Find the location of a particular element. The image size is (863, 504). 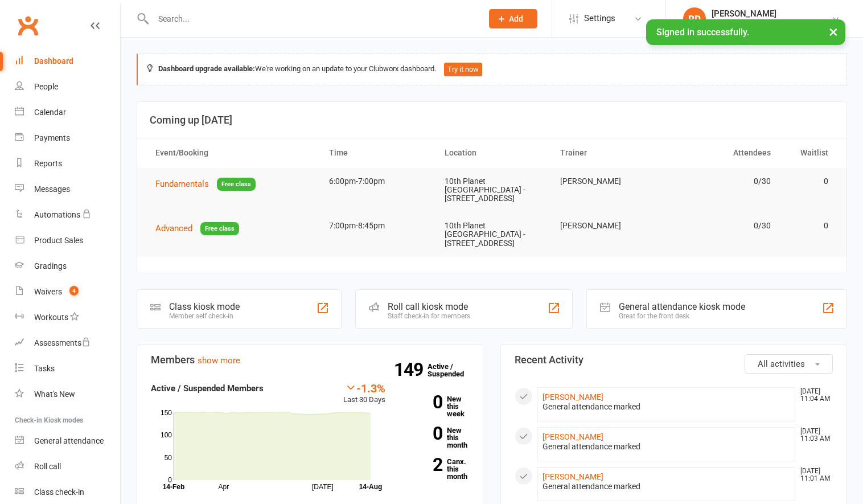

a: Workouts is located at coordinates (67, 317).